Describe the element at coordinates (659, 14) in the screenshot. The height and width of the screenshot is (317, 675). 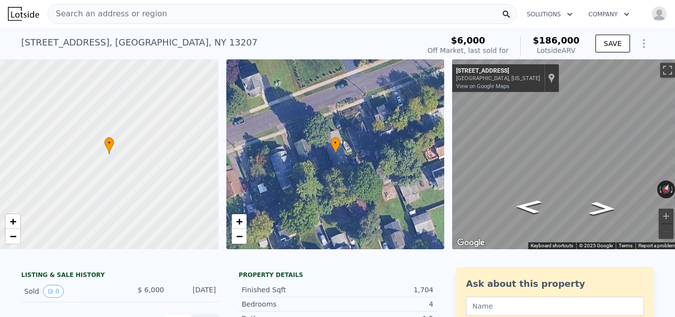
I see `img: avatar` at that location.